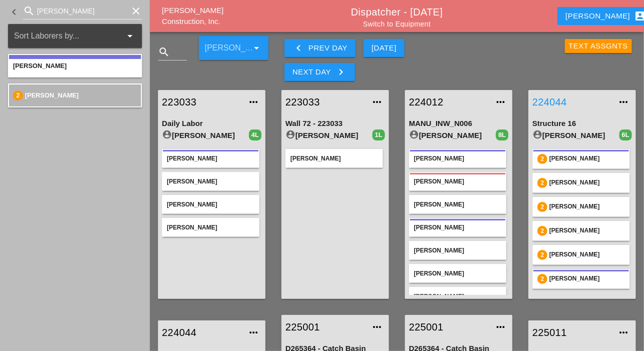 Image resolution: width=644 pixels, height=351 pixels. Describe the element at coordinates (136, 11) in the screenshot. I see `i: clear` at that location.